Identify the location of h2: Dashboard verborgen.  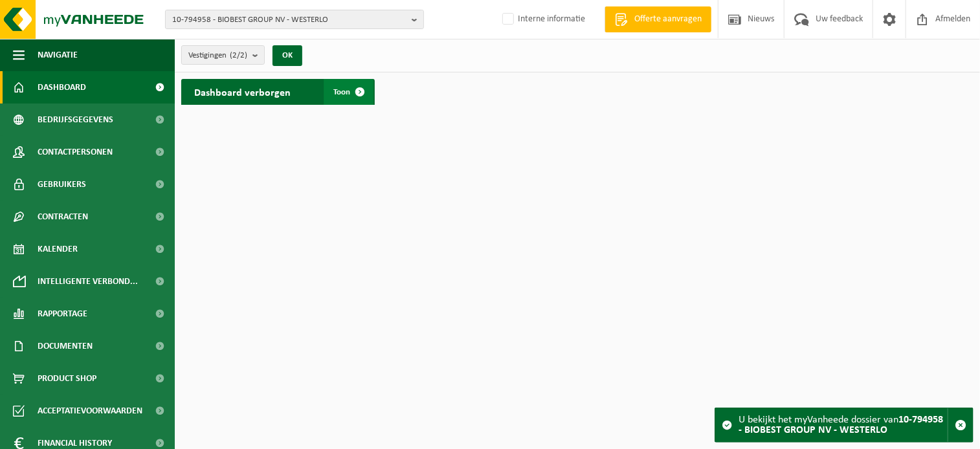
(242, 91).